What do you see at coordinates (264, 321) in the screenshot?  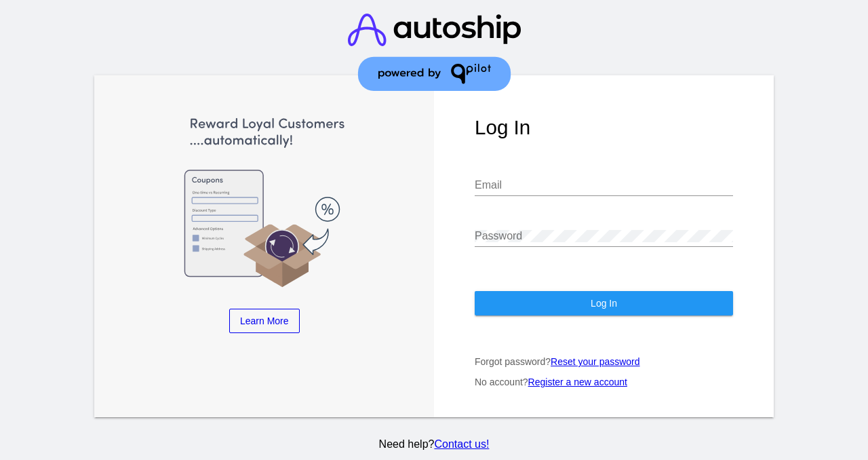 I see `a: Learn More` at bounding box center [264, 321].